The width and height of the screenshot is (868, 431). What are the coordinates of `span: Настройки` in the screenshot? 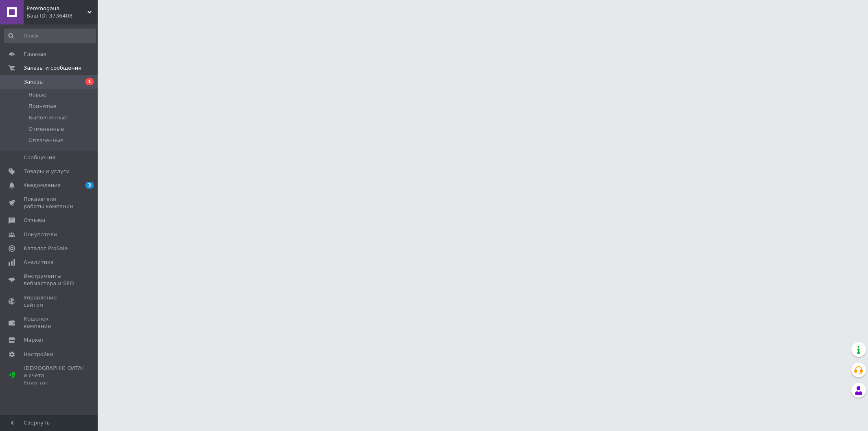 It's located at (38, 354).